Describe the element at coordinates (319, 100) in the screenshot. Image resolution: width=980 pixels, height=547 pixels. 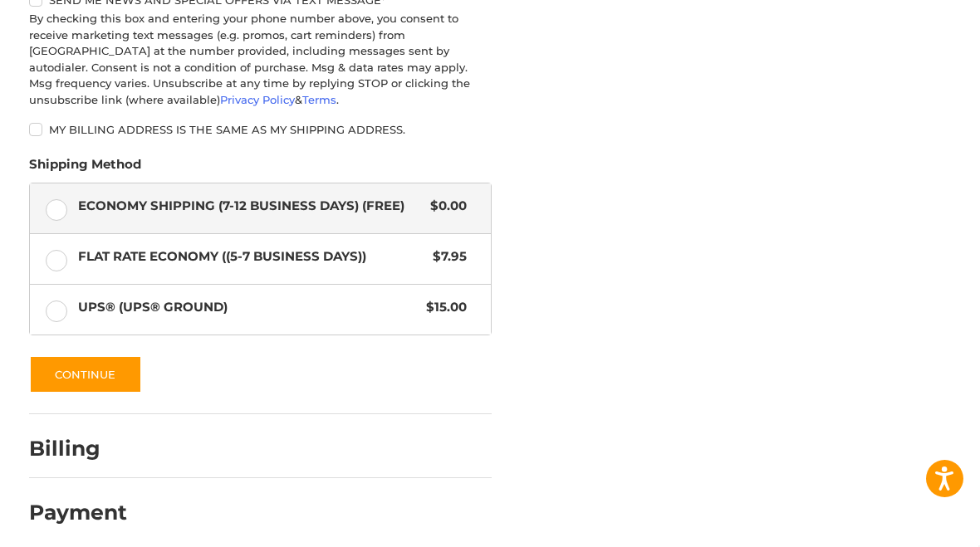
I see `a: Terms` at that location.